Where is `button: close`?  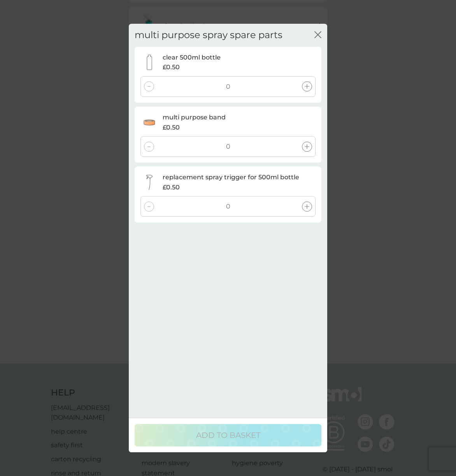
button: close is located at coordinates (317, 35).